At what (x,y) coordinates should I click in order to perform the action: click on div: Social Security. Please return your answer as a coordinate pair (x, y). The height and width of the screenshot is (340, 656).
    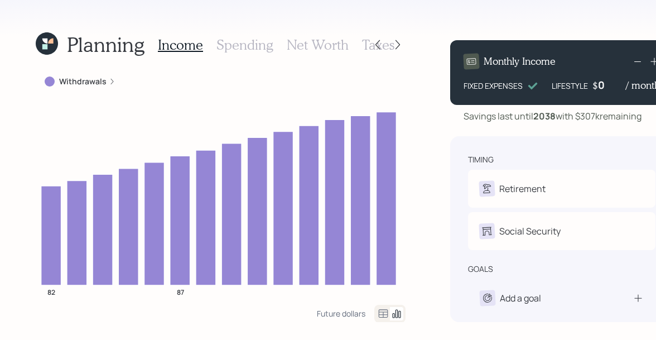
    Looking at the image, I should click on (530, 231).